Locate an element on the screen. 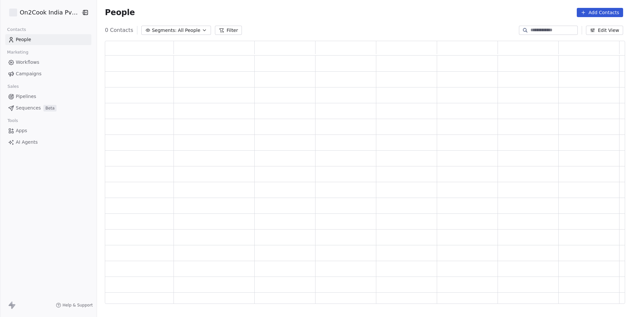 The height and width of the screenshot is (317, 631). button: Edit View is located at coordinates (604, 30).